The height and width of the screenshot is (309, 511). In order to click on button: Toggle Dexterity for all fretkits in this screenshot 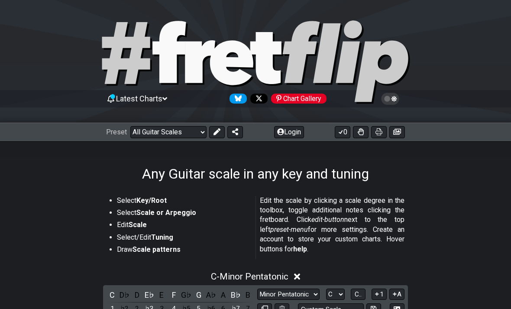, I will do `click(361, 132)`.